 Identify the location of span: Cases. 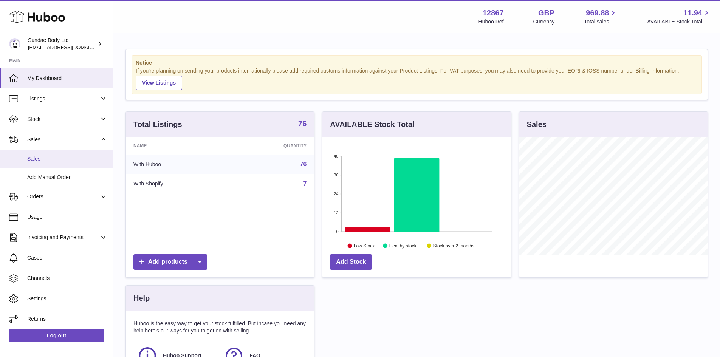
(67, 258).